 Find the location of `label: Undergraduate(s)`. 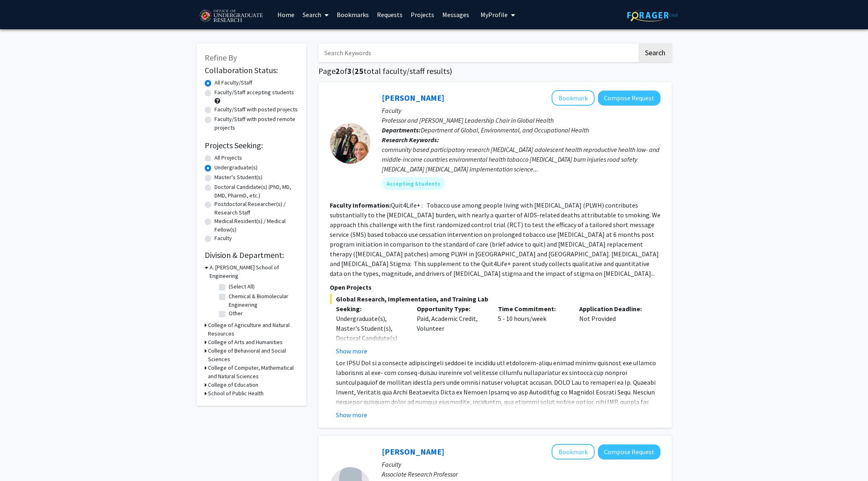

label: Undergraduate(s) is located at coordinates (236, 167).